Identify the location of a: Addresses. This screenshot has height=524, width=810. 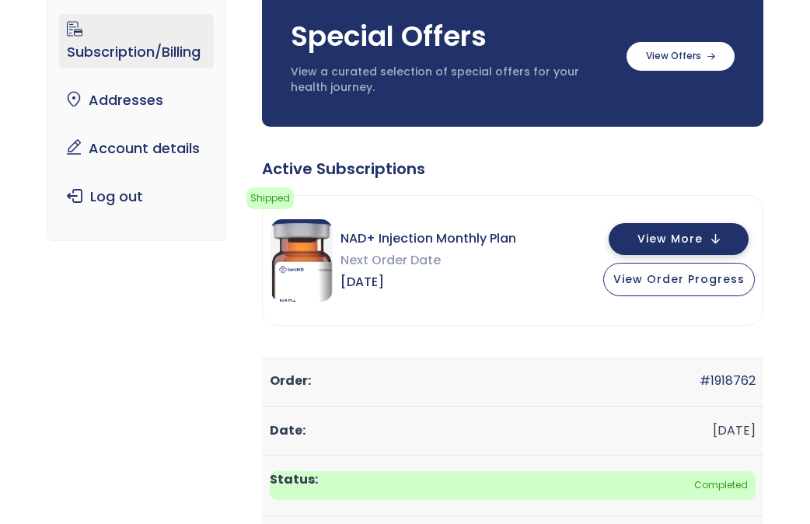
(136, 100).